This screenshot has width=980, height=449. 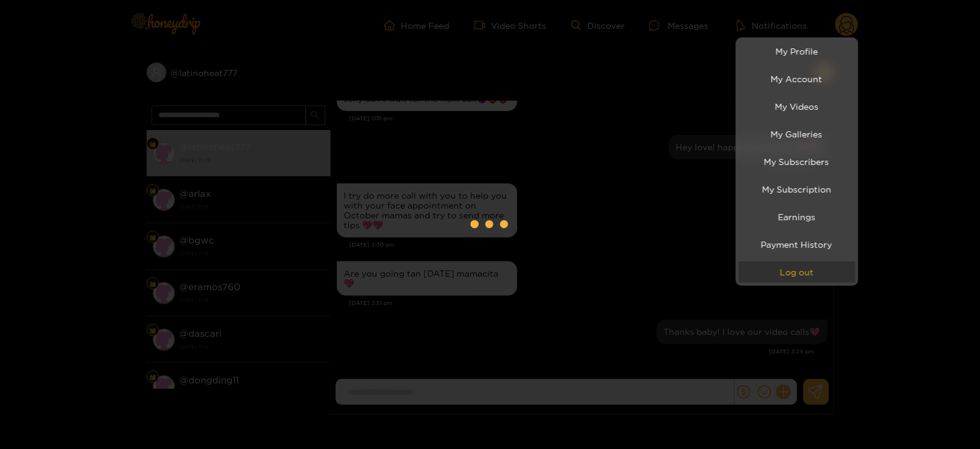 What do you see at coordinates (797, 161) in the screenshot?
I see `a: My Subscribers` at bounding box center [797, 161].